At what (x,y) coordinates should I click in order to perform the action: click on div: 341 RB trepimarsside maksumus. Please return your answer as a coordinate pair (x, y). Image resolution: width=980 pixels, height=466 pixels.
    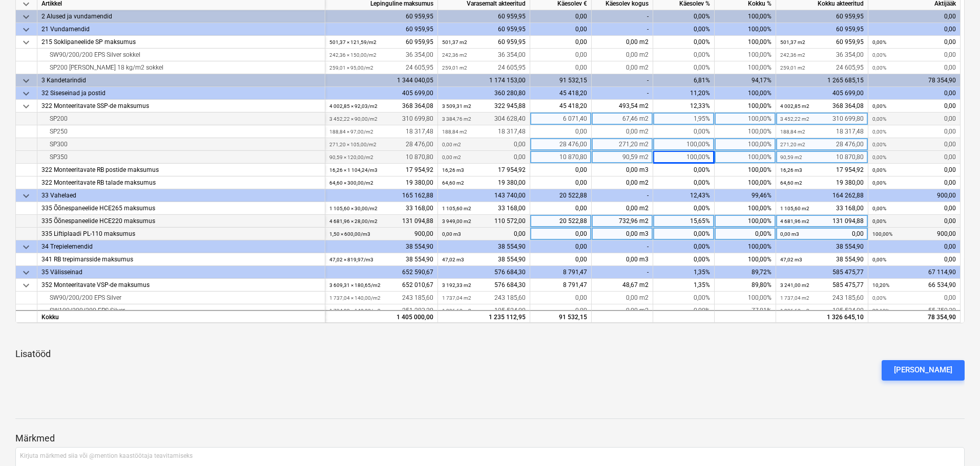
    Looking at the image, I should click on (181, 260).